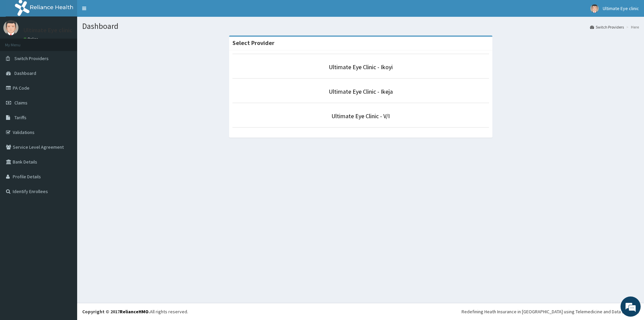  Describe the element at coordinates (361, 26) in the screenshot. I see `h1: Dashboard` at that location.